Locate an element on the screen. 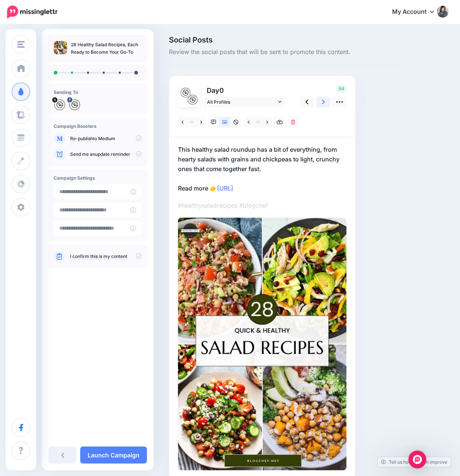  p: 28 Healthy Salad Recipes, Each Ready to Become Your Go-To is located at coordinates (107, 48).